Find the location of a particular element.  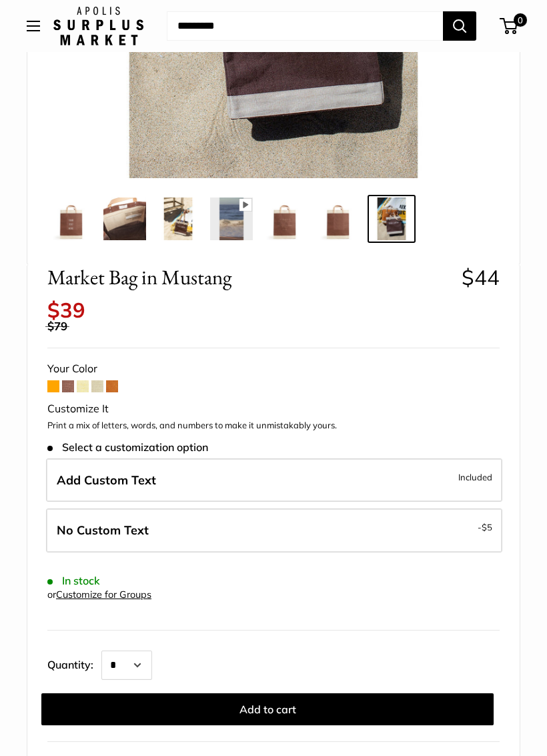

span: $5 is located at coordinates (487, 527).